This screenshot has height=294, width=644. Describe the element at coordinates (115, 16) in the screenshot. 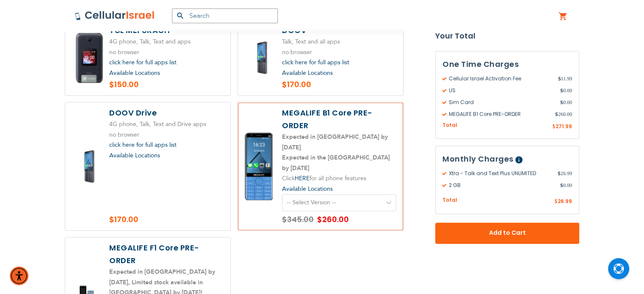

I see `img: Cellular Israel Logo` at that location.